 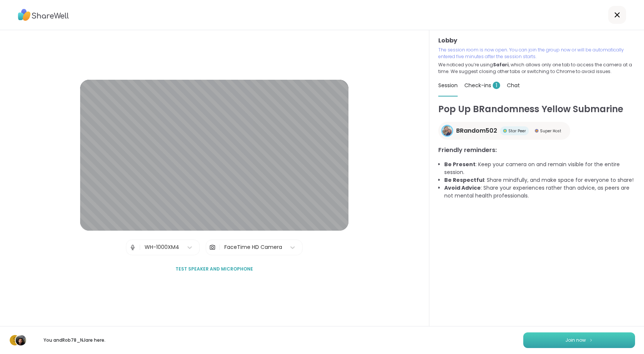 I want to click on p: We noticed you’re using , which allows only one tab to access the camera at a time. We suggest cl..., so click(x=536, y=68).